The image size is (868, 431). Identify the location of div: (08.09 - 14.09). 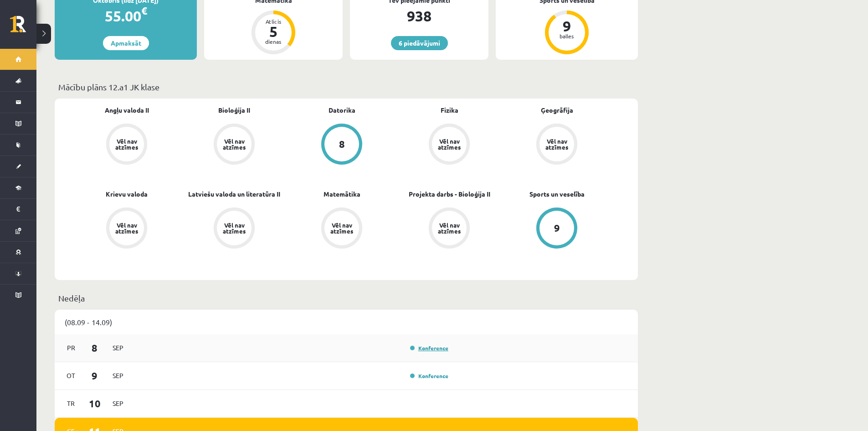
(346, 322).